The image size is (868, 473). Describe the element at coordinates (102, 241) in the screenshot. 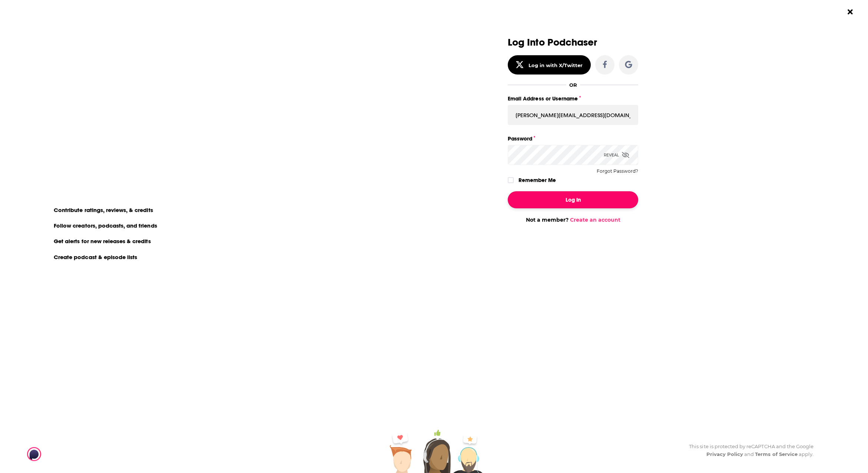

I see `li: Get alerts for new releases & credits` at that location.